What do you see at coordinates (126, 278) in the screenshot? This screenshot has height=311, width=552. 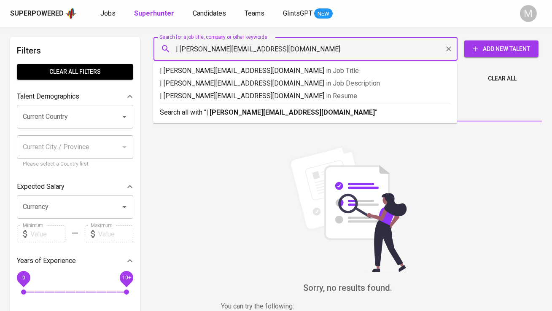 I see `span: 10+` at bounding box center [126, 278].